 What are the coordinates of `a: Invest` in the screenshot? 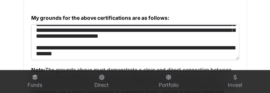 It's located at (235, 82).